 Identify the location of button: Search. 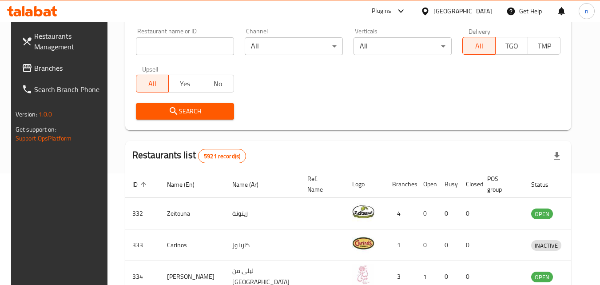
(185, 111).